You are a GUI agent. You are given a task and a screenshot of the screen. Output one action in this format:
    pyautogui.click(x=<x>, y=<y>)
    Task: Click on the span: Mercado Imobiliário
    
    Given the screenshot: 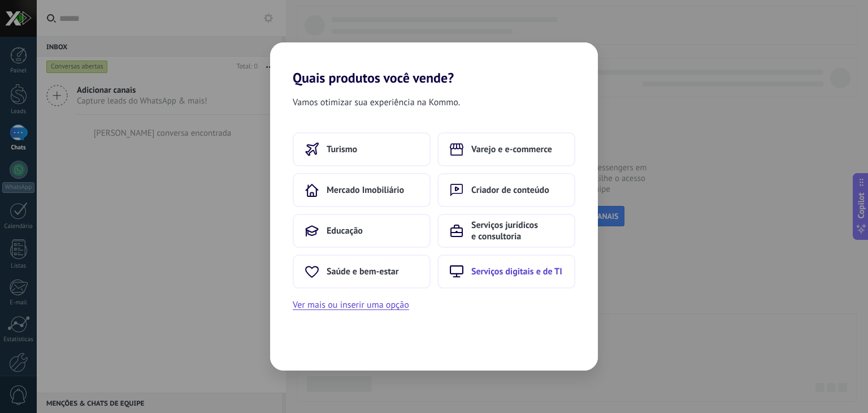 What is the action you would take?
    pyautogui.click(x=365, y=190)
    